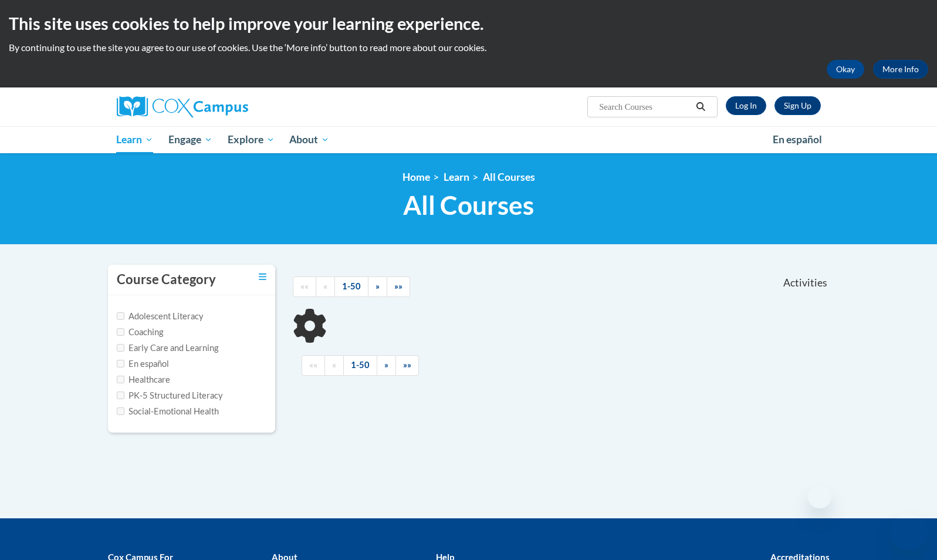 The image size is (937, 560). Describe the element at coordinates (167, 279) in the screenshot. I see `h3: Course Category` at that location.